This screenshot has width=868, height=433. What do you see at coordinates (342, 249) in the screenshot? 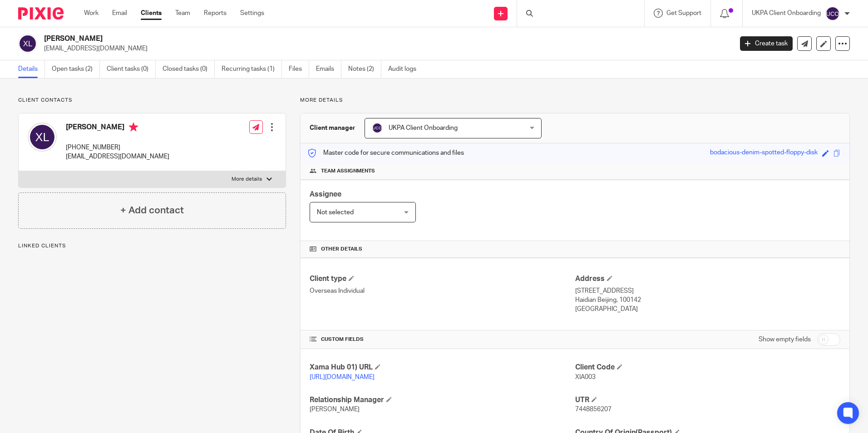
I see `span: Other details` at bounding box center [342, 249].